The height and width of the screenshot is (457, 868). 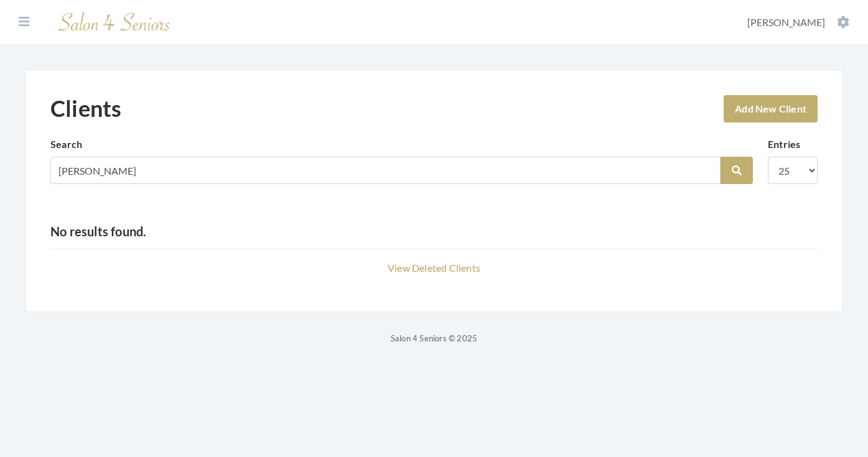 I want to click on h1: Clients, so click(x=86, y=108).